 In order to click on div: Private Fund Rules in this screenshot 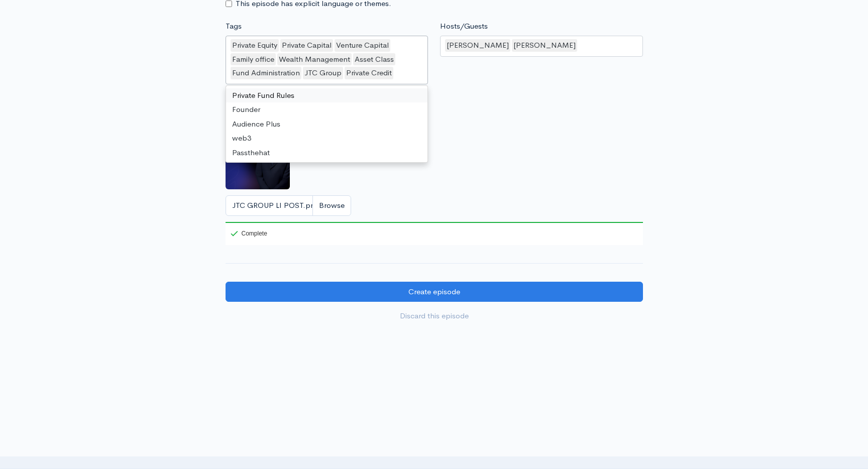, I will do `click(327, 95)`.